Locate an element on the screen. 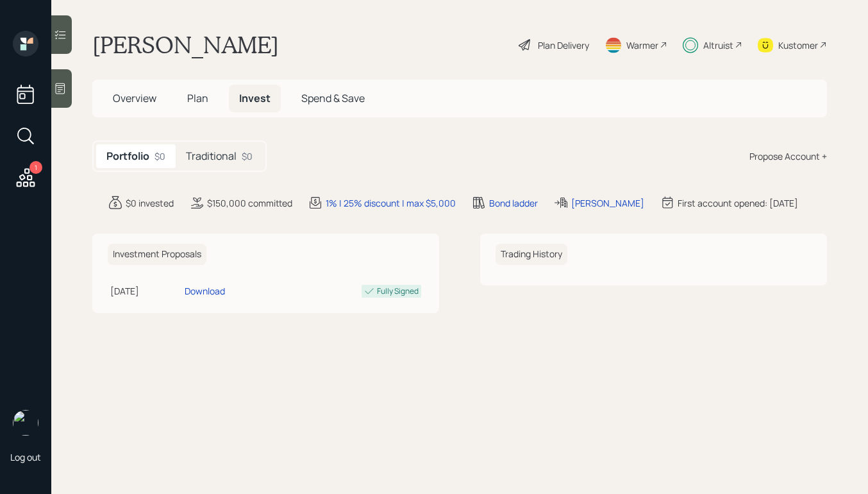 This screenshot has height=494, width=868. span: Invest is located at coordinates (254, 98).